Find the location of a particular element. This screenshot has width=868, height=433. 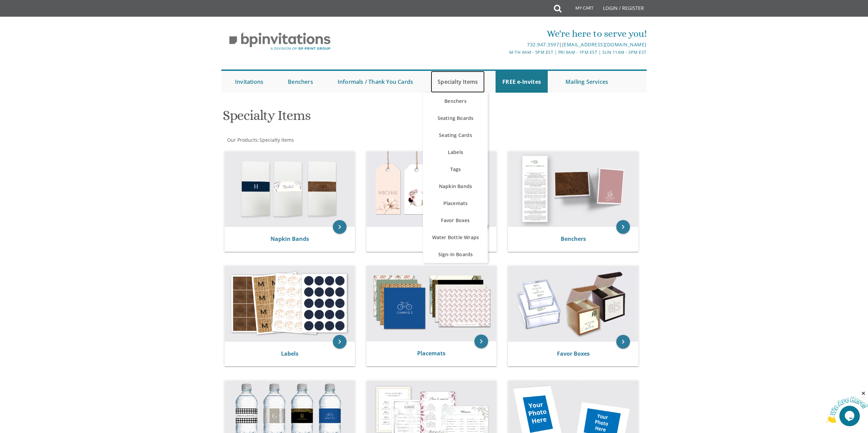

a: Seating Boards is located at coordinates (455, 118).